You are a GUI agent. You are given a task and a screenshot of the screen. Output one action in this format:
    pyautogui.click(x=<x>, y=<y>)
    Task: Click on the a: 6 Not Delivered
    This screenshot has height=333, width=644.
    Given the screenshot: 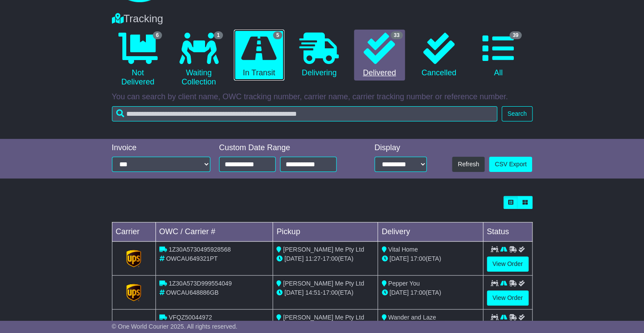 What is the action you would take?
    pyautogui.click(x=138, y=60)
    